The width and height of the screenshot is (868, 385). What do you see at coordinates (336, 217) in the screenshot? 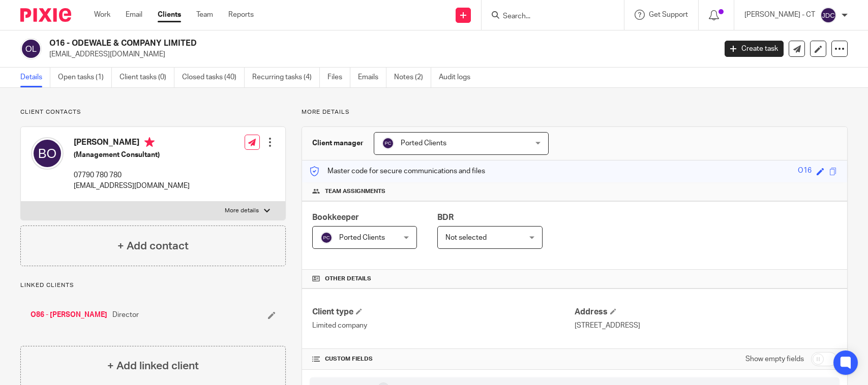
I see `span: Bookkeeper` at bounding box center [336, 217].